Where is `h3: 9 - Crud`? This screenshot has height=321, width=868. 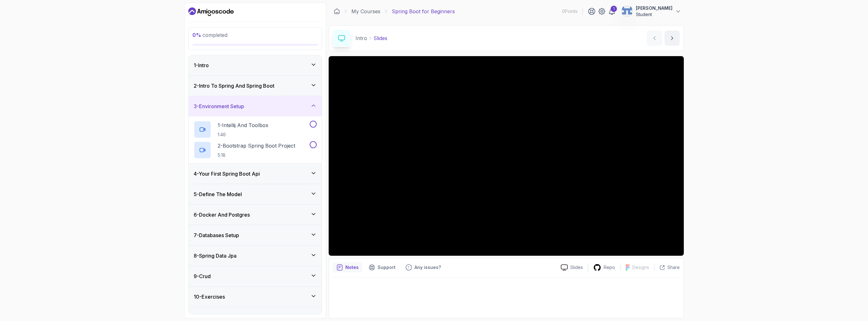 h3: 9 - Crud is located at coordinates (202, 276).